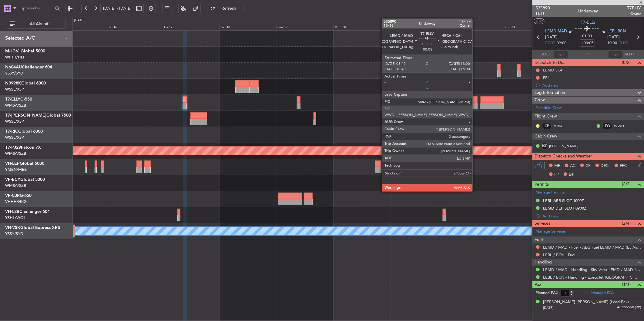 The image size is (644, 321). I want to click on span: VH-L2B, so click(12, 212).